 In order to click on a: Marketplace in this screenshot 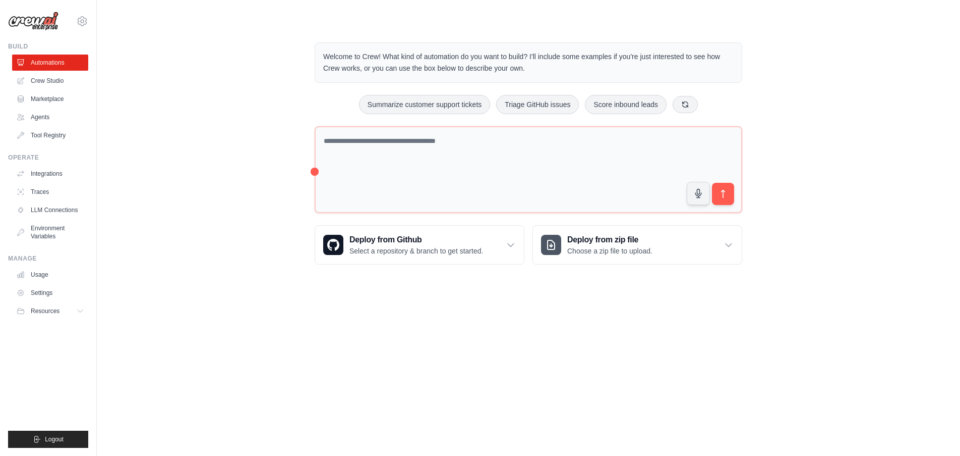, I will do `click(50, 99)`.